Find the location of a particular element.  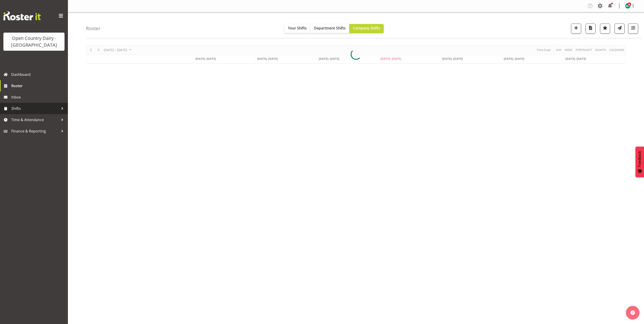

span: Roster is located at coordinates (38, 86).